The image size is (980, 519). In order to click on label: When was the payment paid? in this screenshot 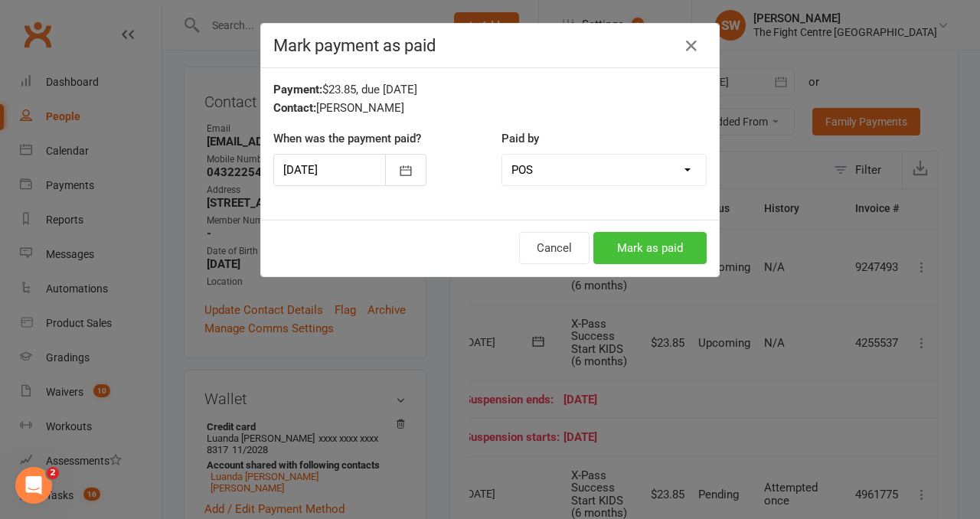, I will do `click(347, 139)`.